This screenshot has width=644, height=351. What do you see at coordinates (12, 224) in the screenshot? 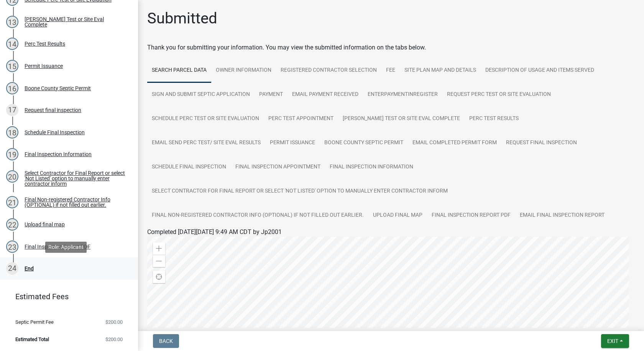
I see `div: 22` at bounding box center [12, 224].